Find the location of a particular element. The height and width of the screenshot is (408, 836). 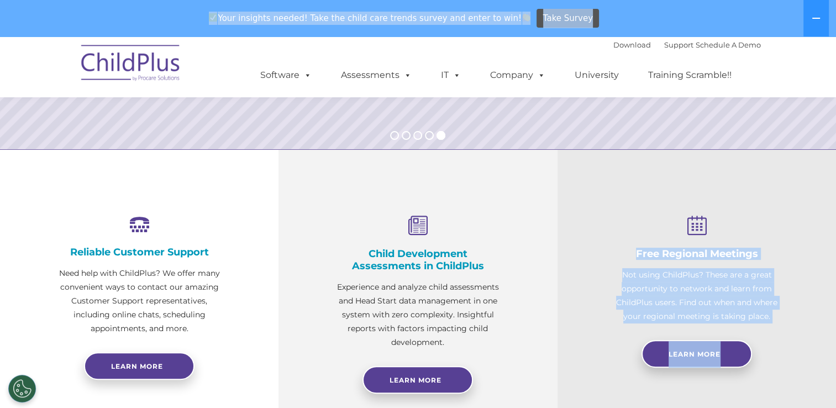

a: Software is located at coordinates (286, 75).